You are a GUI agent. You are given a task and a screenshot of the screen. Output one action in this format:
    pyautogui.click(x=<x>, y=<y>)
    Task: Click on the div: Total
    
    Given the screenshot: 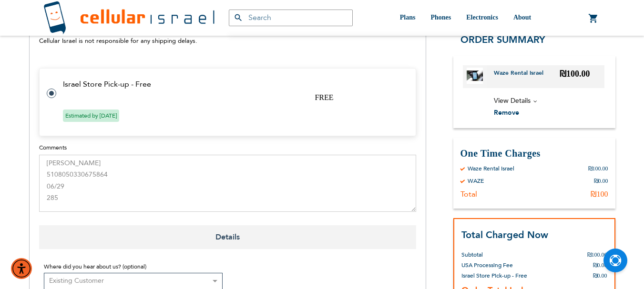 What is the action you would take?
    pyautogui.click(x=468, y=194)
    